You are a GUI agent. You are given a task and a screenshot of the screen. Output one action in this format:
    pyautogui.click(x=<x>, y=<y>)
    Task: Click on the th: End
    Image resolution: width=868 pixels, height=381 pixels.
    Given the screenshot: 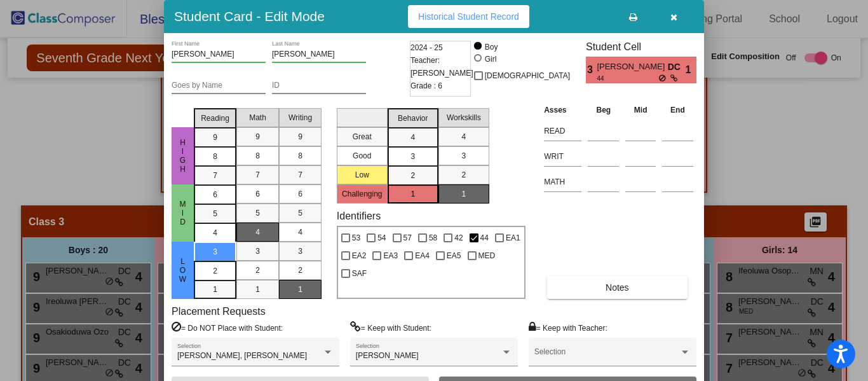 What is the action you would take?
    pyautogui.click(x=677, y=110)
    